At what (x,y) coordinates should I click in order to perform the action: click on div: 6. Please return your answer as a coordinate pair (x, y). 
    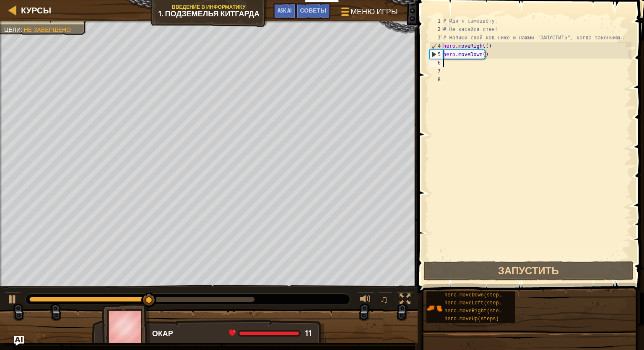
    Looking at the image, I should click on (436, 63).